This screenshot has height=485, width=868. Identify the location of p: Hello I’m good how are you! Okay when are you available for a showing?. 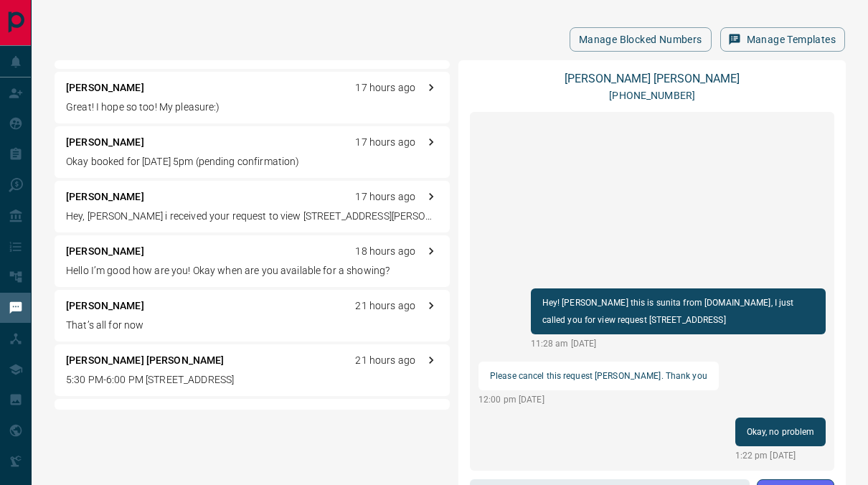
(252, 270).